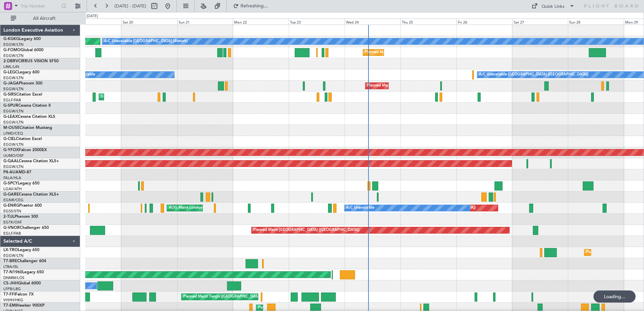 This screenshot has height=311, width=644. What do you see at coordinates (20, 217) in the screenshot?
I see `a: 2-TIJLPhenom 300` at bounding box center [20, 217].